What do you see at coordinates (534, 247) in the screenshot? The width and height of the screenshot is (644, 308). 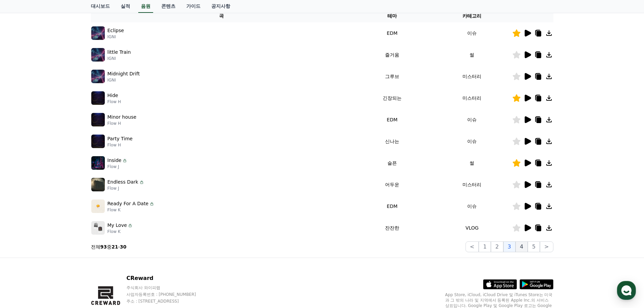 I see `button: 5` at bounding box center [534, 247].